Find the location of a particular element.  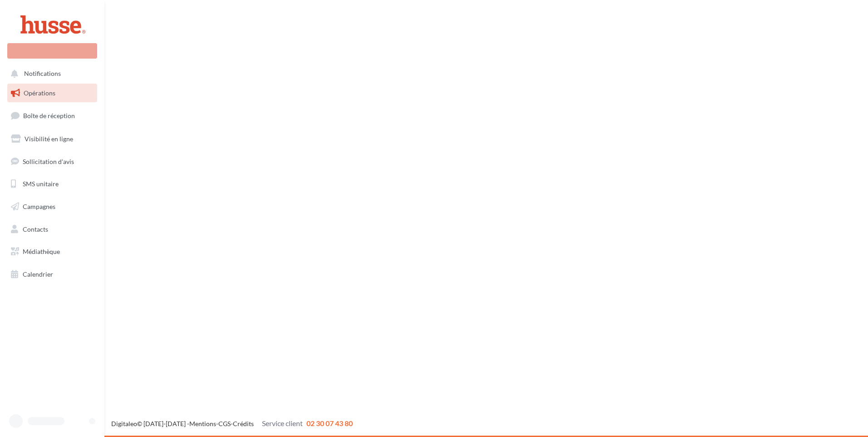

span: Contacts is located at coordinates (36, 229).